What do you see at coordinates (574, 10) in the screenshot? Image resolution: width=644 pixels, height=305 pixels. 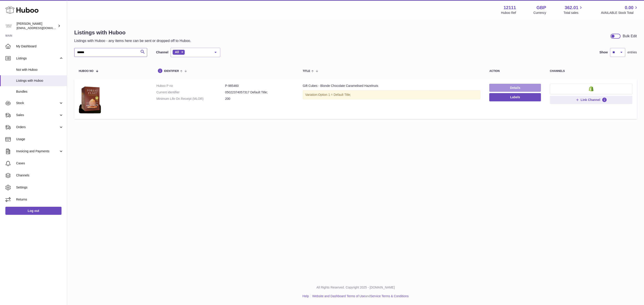 I see `a: 362.01 Total sales` at bounding box center [574, 10].